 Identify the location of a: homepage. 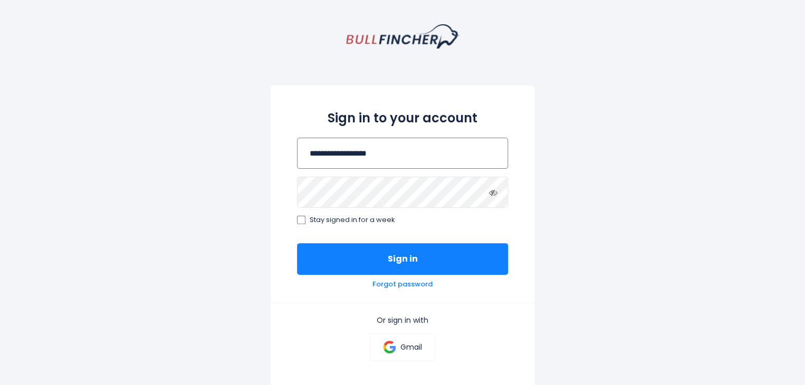
(402, 36).